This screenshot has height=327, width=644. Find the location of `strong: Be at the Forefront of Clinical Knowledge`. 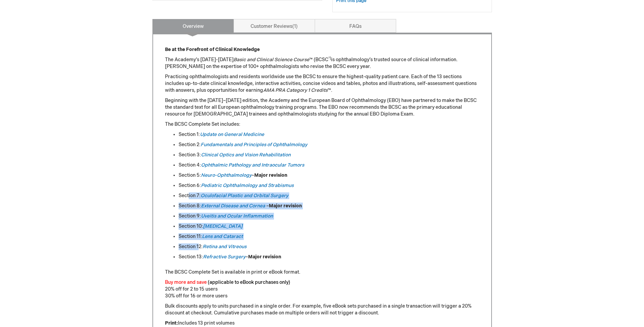

strong: Be at the Forefront of Clinical Knowledge is located at coordinates (212, 50).